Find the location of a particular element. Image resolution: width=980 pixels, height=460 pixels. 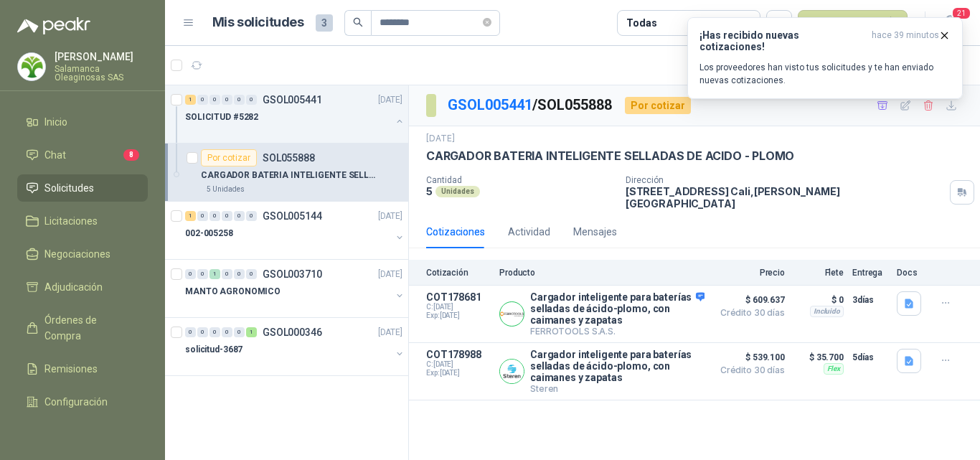

span: 21 is located at coordinates (961, 13).